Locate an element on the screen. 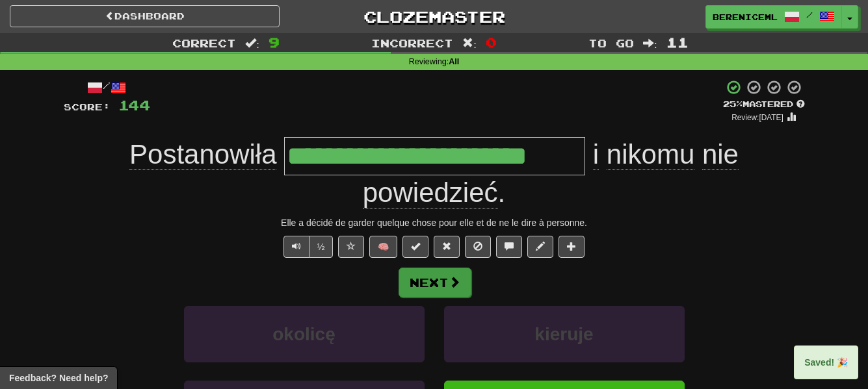  button: Edit sentence (alt+d) is located at coordinates (540, 247).